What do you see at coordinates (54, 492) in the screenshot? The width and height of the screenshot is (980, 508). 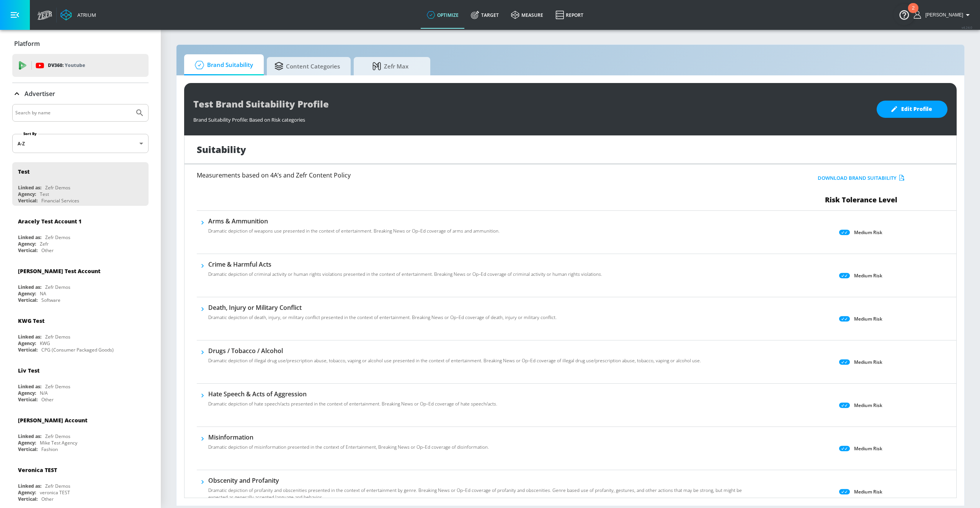 I see `div: veronica TEST` at bounding box center [54, 492].